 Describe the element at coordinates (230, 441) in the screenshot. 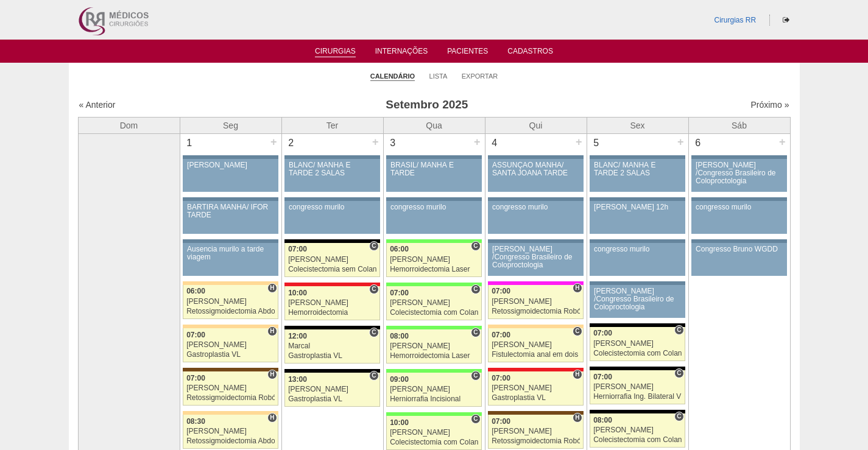

I see `div: Retossigmoidectomia Abdominal VL` at that location.